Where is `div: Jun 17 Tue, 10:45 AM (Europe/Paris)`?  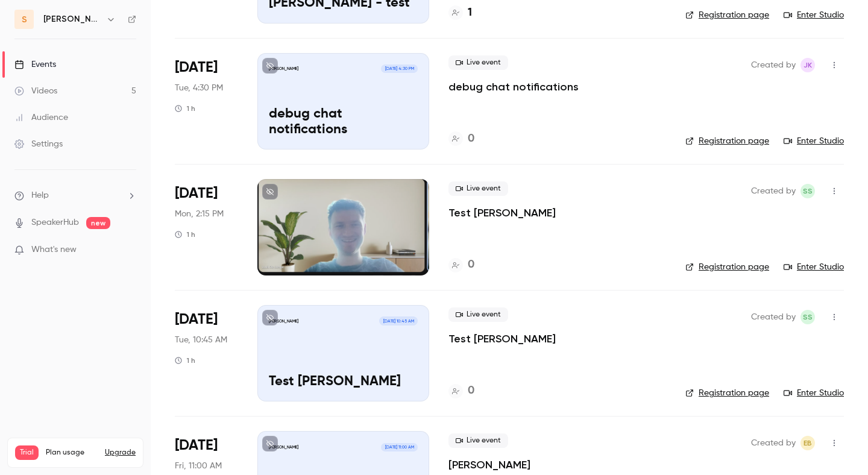
div: Jun 17 Tue, 10:45 AM (Europe/Paris) is located at coordinates (206, 353).